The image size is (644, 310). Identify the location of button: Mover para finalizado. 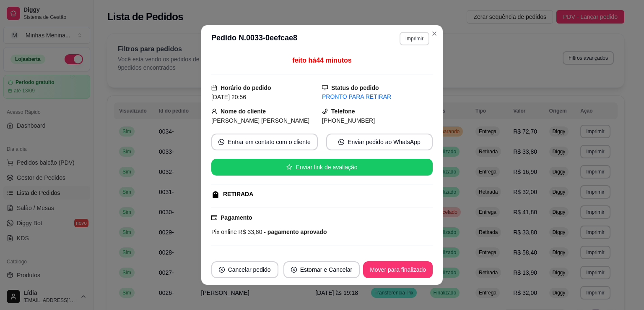
(398, 269).